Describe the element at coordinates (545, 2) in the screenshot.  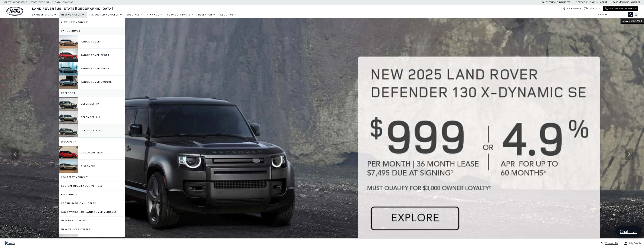
I see `span: Sales` at that location.